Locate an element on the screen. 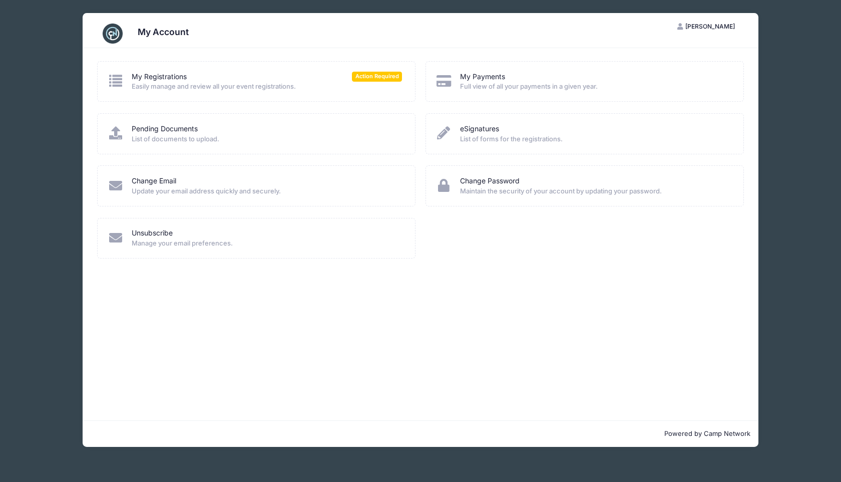 Image resolution: width=841 pixels, height=482 pixels. span: Full view of all your payments in a given year. is located at coordinates (595, 87).